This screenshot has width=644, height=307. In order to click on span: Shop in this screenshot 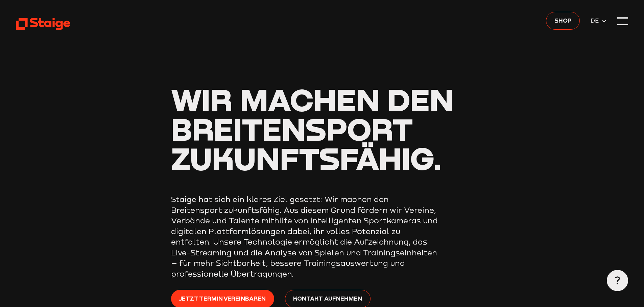, I will do `click(563, 21)`.